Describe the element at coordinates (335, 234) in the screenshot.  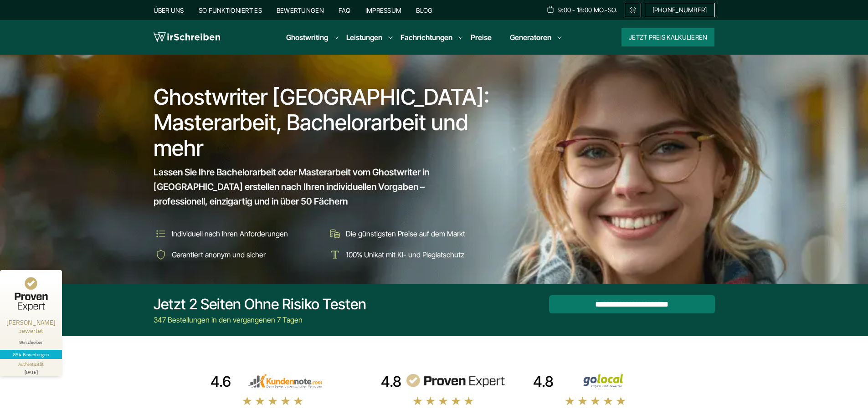
I see `img: Die günstigsten Preise auf dem Markt` at that location.